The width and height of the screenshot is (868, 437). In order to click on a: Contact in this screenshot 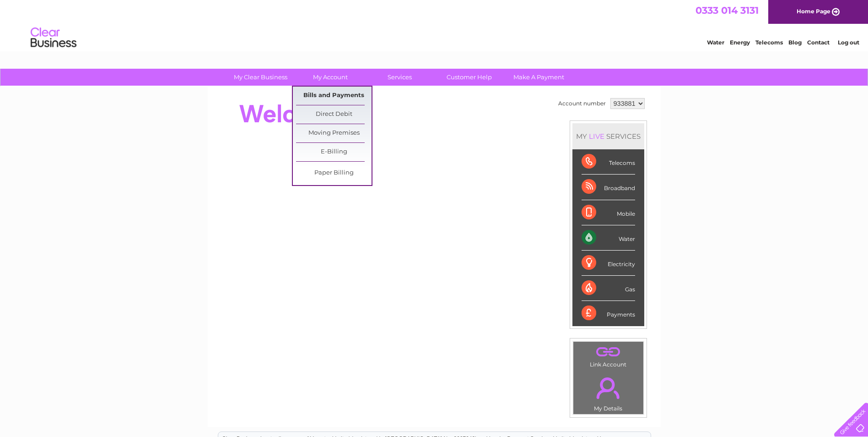, I will do `click(818, 42)`.